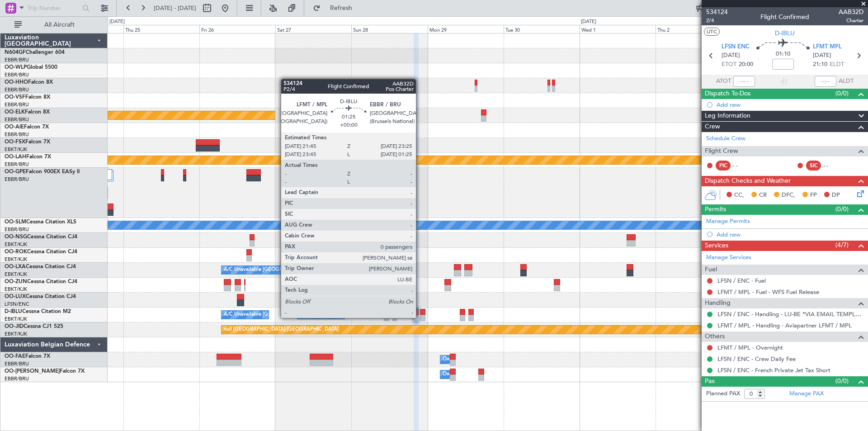  Describe the element at coordinates (15, 142) in the screenshot. I see `span: OO-FSX` at that location.